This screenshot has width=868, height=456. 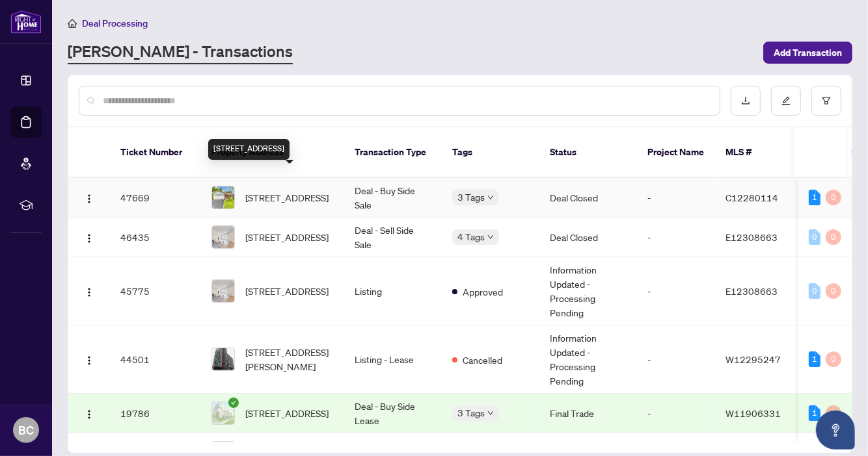 What do you see at coordinates (483, 292) in the screenshot?
I see `span: Approved` at bounding box center [483, 292].